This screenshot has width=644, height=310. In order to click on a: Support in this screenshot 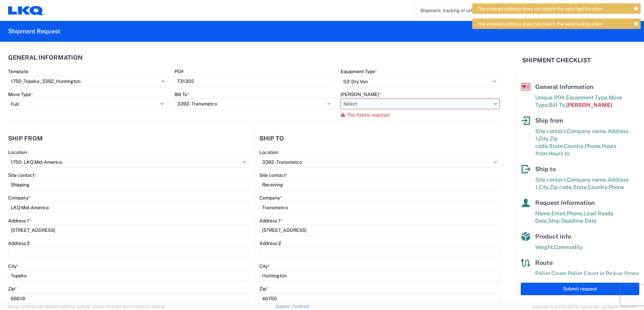, I will do `click(284, 306)`.